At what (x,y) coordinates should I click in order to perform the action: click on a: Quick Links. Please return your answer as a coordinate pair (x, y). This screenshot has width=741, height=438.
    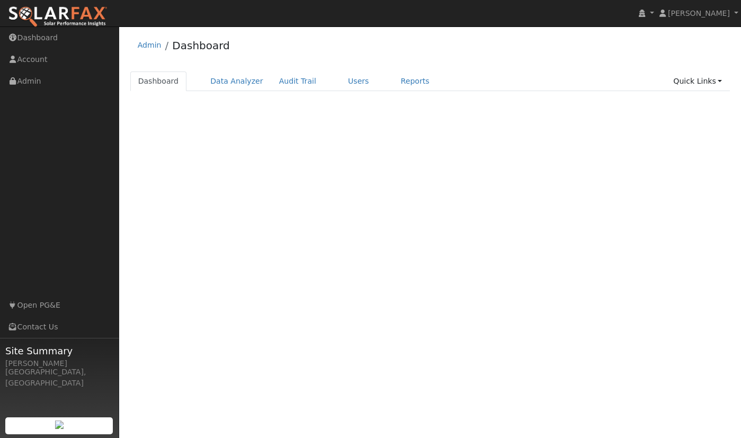
    Looking at the image, I should click on (698, 81).